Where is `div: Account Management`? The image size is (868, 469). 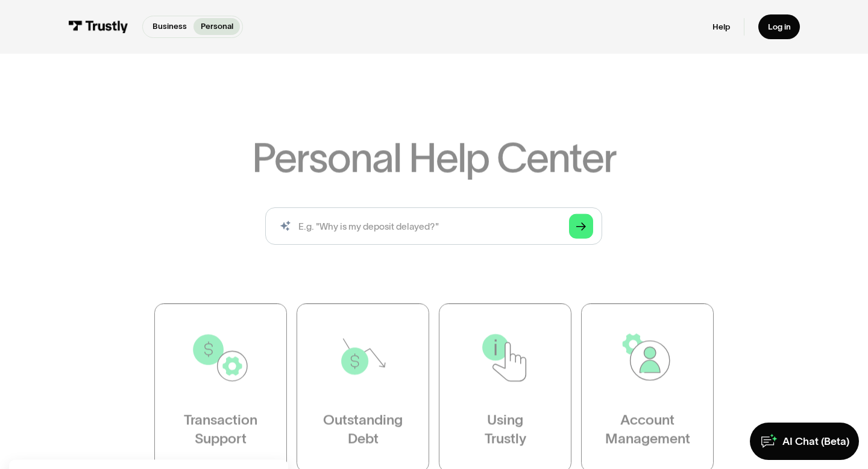 div: Account Management is located at coordinates (648, 430).